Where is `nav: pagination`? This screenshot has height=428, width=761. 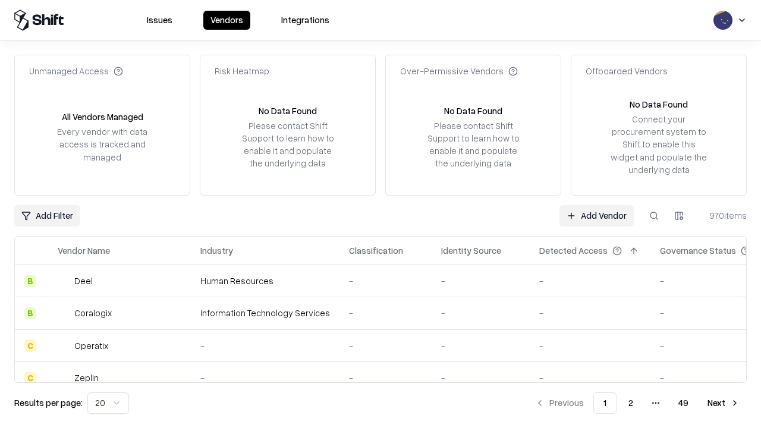 nav: pagination is located at coordinates (637, 403).